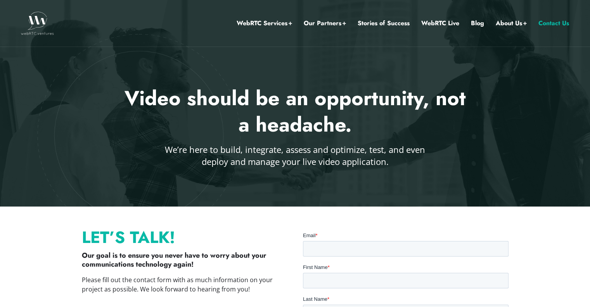  What do you see at coordinates (264, 23) in the screenshot?
I see `a: WebRTC Services` at bounding box center [264, 23].